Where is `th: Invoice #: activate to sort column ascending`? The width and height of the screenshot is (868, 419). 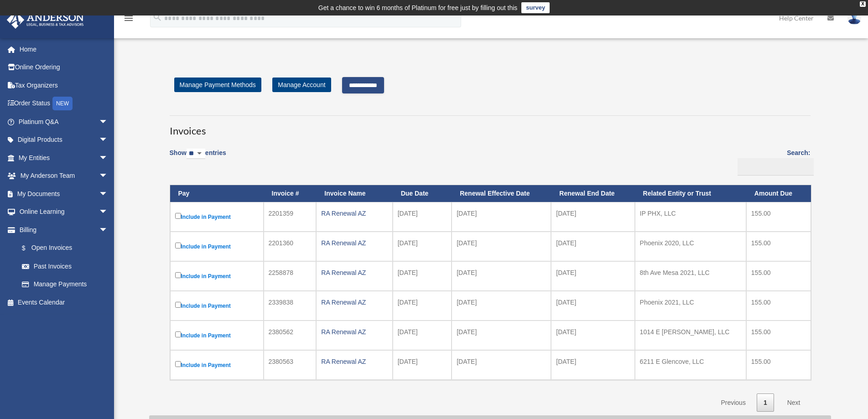
th: Invoice #: activate to sort column ascending is located at coordinates (290, 193).